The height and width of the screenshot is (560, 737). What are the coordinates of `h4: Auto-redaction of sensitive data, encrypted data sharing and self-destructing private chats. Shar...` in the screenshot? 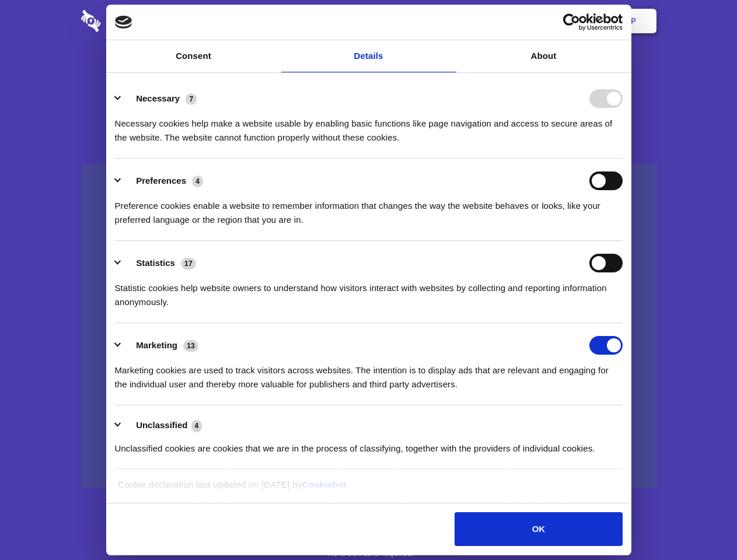 It's located at (368, 125).